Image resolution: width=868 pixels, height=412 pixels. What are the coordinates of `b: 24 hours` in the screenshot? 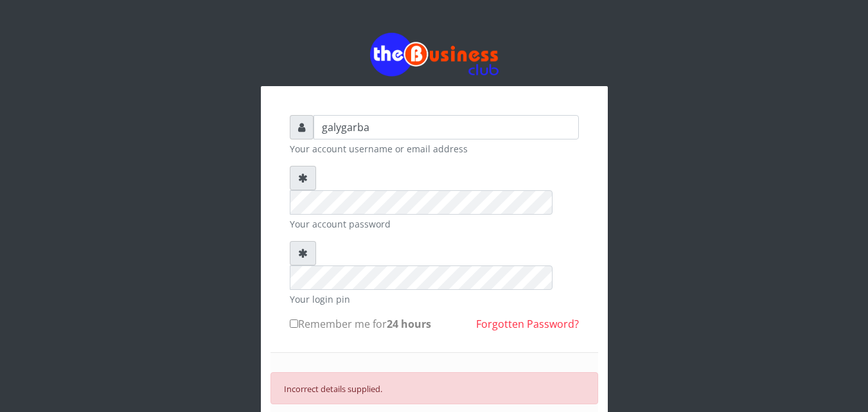 It's located at (408, 324).